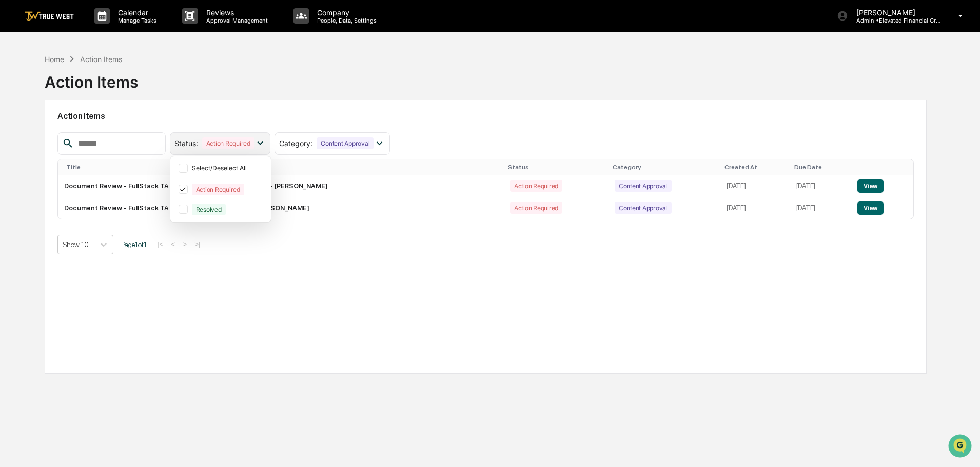 Image resolution: width=980 pixels, height=467 pixels. I want to click on span: Page 1 of 1, so click(134, 245).